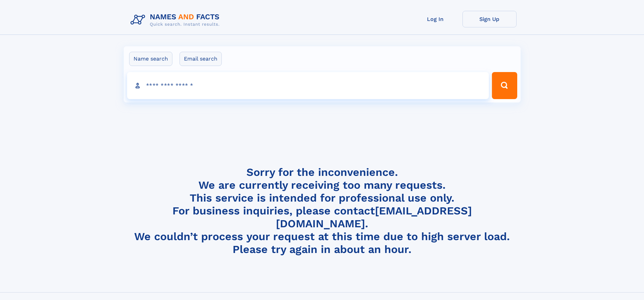 The image size is (644, 300). What do you see at coordinates (435, 19) in the screenshot?
I see `a: Log In` at bounding box center [435, 19].